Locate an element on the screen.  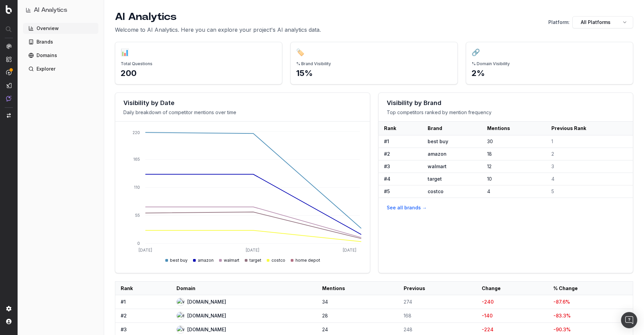
td: 274 is located at coordinates (437, 302).